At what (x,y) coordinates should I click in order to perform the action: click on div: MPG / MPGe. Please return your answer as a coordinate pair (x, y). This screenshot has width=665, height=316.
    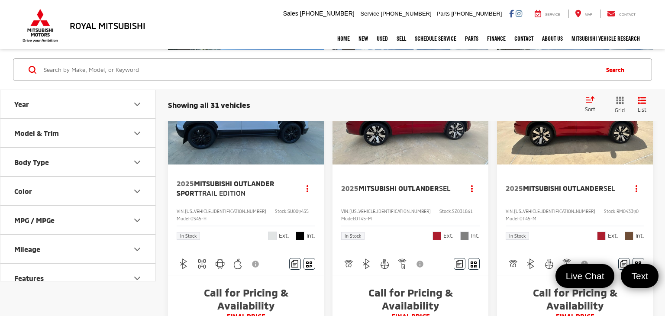
    Looking at the image, I should click on (137, 220).